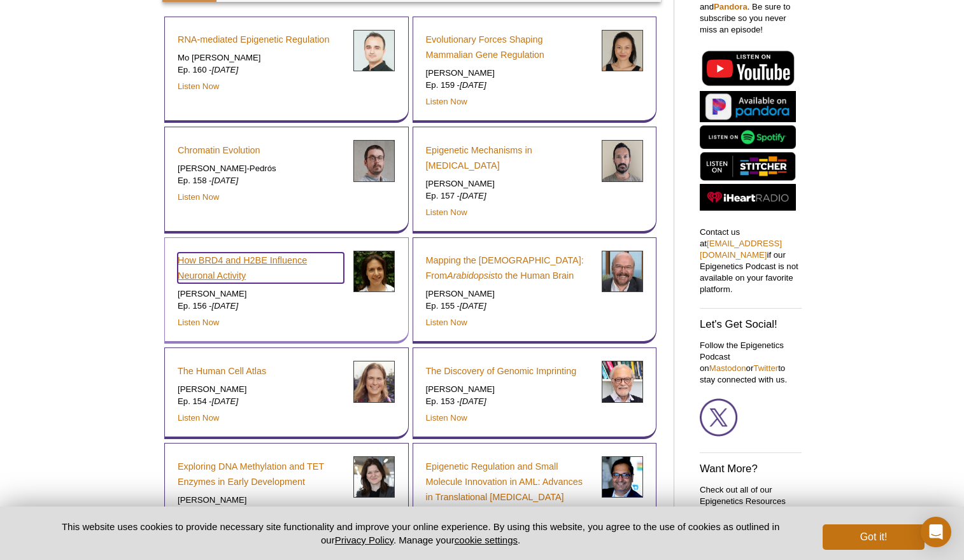 This screenshot has height=560, width=964. I want to click on img: Listen on YouTube, so click(748, 68).